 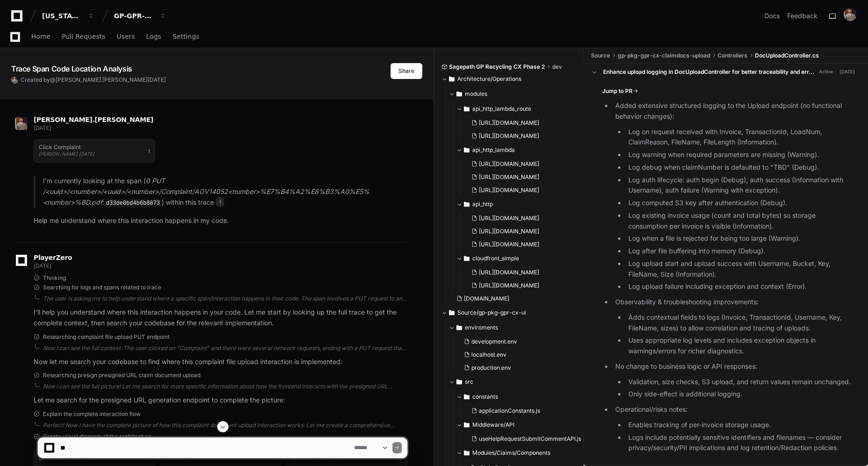 I want to click on p: I'll help you understand where this interaction happens in your code. Let me start by looking up ..., so click(x=221, y=318).